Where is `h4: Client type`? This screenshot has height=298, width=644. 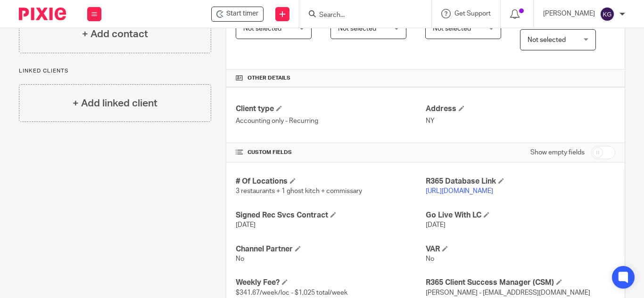
h4: Client type is located at coordinates (331, 109).